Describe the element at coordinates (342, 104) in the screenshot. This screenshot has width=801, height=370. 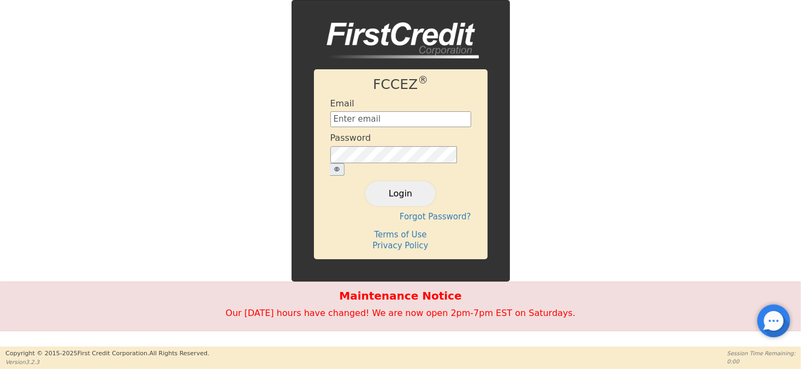
I see `h4: Email` at that location.